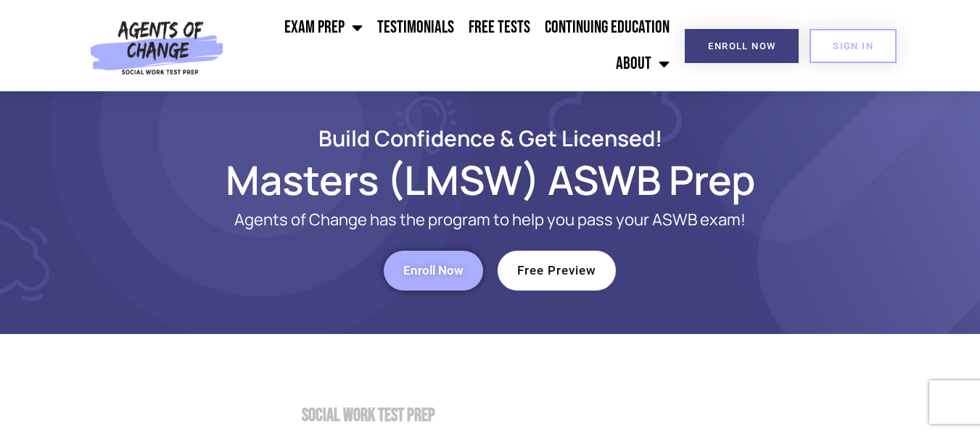 This screenshot has width=980, height=434. What do you see at coordinates (490, 220) in the screenshot?
I see `p: Agents of Change has the program to help you pass your ASWB exam!` at bounding box center [490, 220].